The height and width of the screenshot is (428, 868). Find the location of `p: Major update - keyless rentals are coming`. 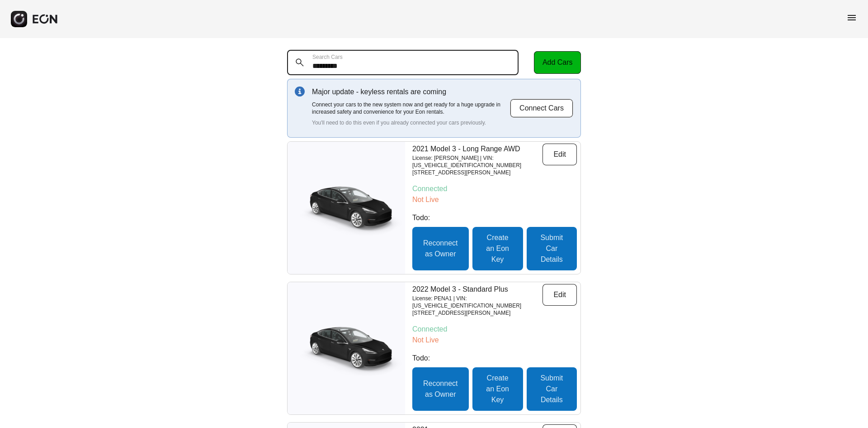

p: Major update - keyless rentals are coming is located at coordinates (411, 92).